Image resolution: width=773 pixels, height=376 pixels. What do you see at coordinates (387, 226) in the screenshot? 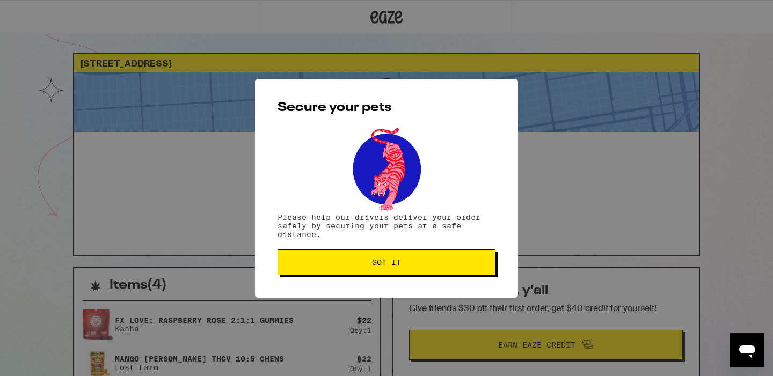
I see `p: Please help our drivers deliver your order safely by securing your pets at a safe distance.` at bounding box center [387, 226].